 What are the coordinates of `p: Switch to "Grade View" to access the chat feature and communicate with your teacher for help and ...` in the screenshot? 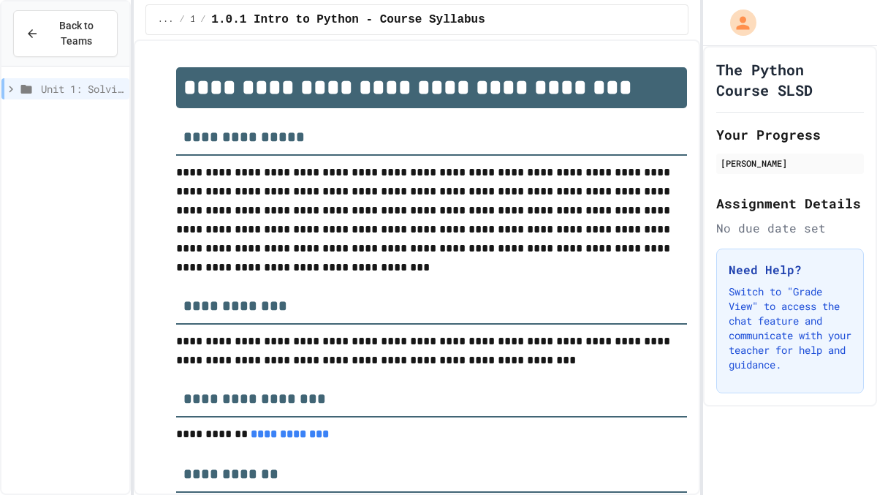 It's located at (790, 328).